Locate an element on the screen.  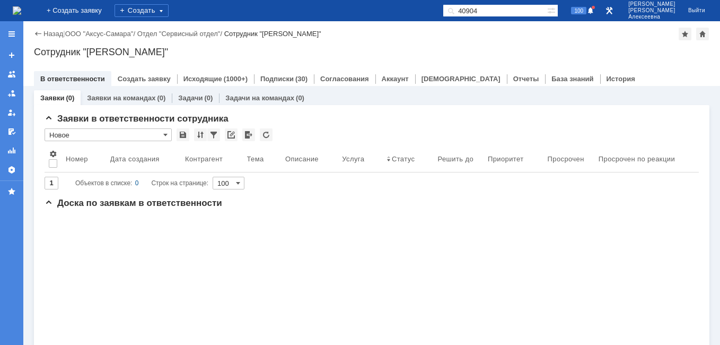
th: Дата создания is located at coordinates (143, 159).